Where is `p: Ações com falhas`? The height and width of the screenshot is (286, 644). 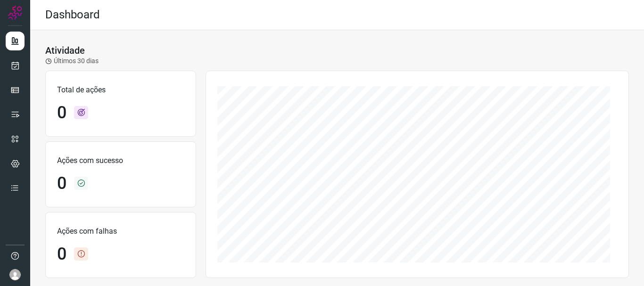
p: Ações com falhas is located at coordinates (121, 231).